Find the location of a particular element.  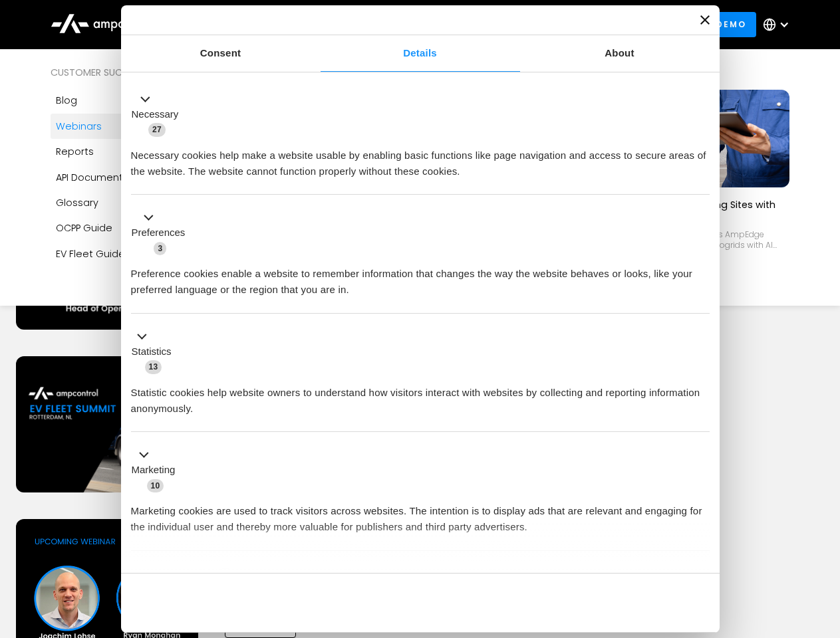

a: OCPP Guide is located at coordinates (133, 228).